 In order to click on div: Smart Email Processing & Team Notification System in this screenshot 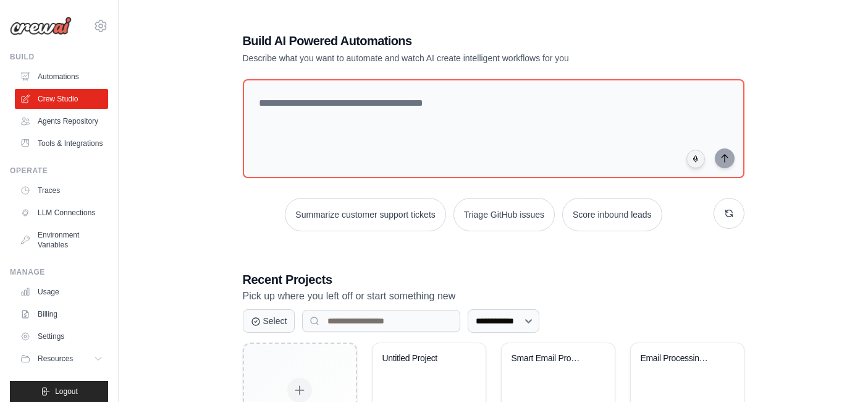, I will do `click(548, 359)`.